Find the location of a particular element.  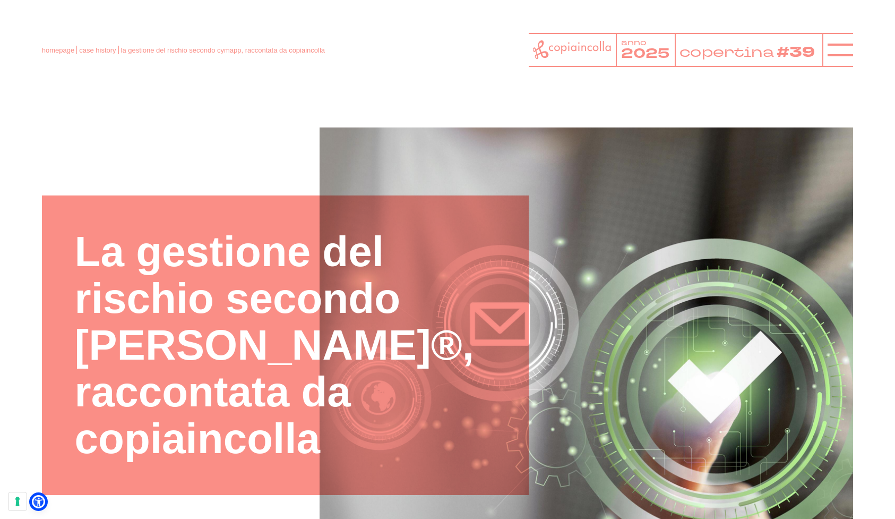

tspan: copertina is located at coordinates (727, 52).